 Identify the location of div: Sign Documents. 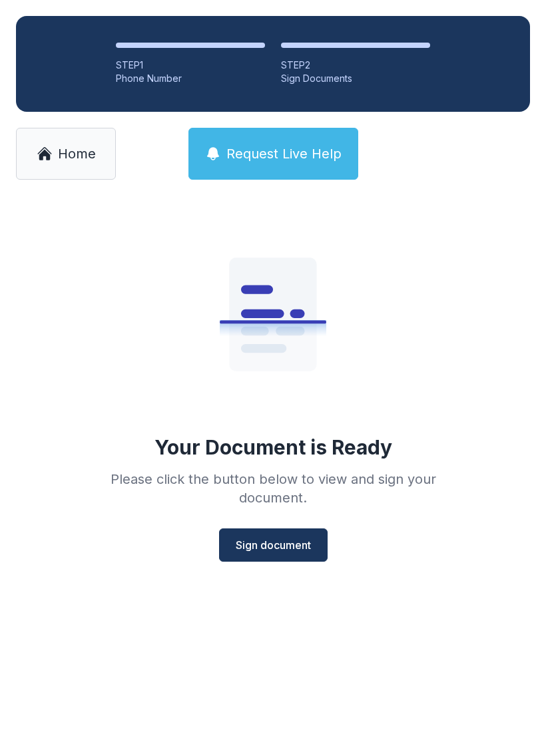
(355, 78).